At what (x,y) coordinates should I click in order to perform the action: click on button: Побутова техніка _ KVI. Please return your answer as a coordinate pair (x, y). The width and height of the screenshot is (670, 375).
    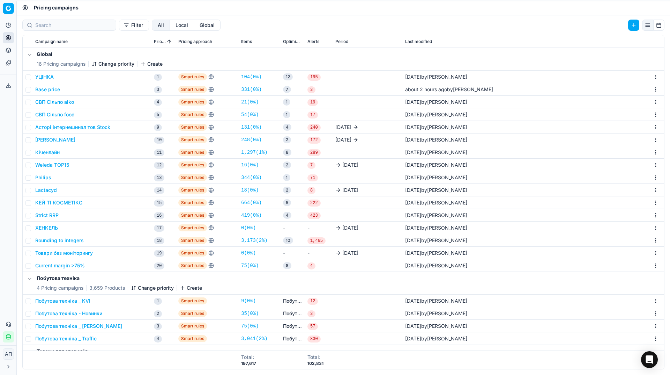
    Looking at the image, I should click on (63, 301).